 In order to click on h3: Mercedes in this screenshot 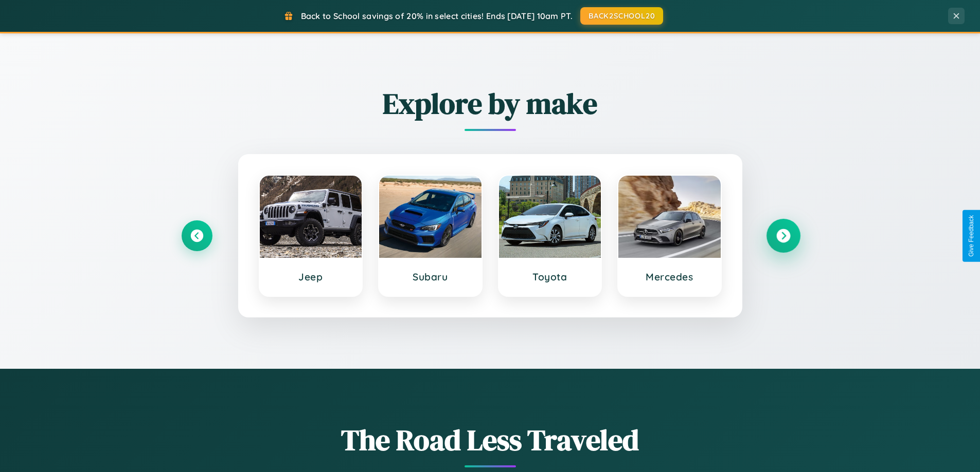, I will do `click(669, 277)`.